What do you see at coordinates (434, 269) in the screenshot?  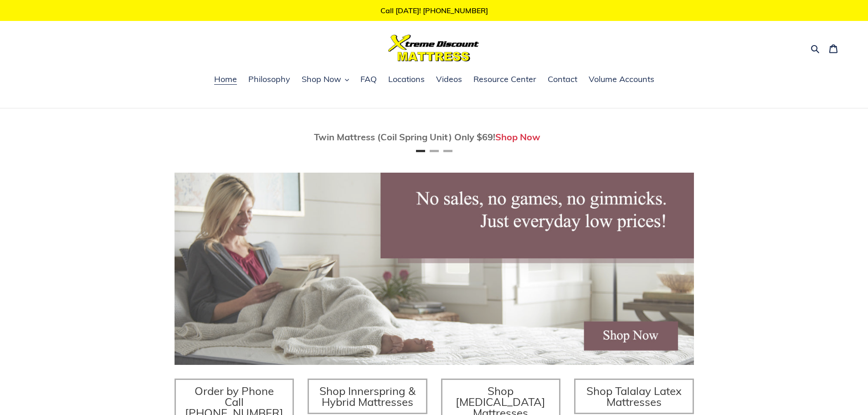 I see `img: herobannermay2022-1652879215306_1200x.jpg` at bounding box center [434, 269].